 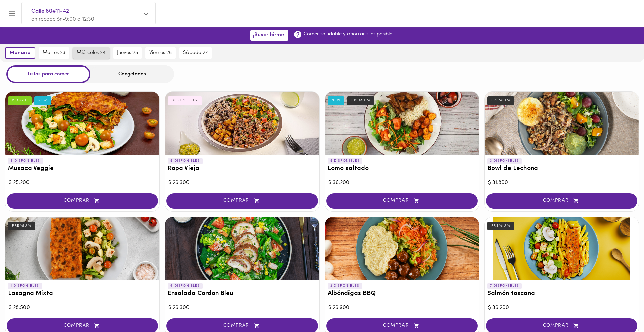 I want to click on div: Salmón toscana, so click(x=561, y=249).